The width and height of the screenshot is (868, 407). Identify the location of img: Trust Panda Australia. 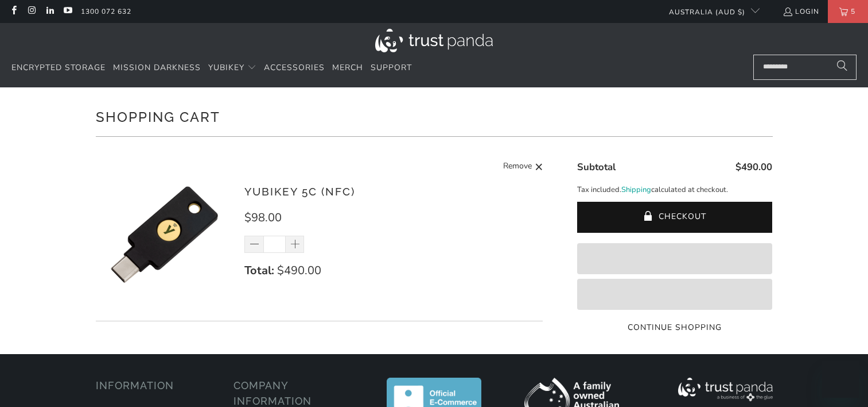
(434, 40).